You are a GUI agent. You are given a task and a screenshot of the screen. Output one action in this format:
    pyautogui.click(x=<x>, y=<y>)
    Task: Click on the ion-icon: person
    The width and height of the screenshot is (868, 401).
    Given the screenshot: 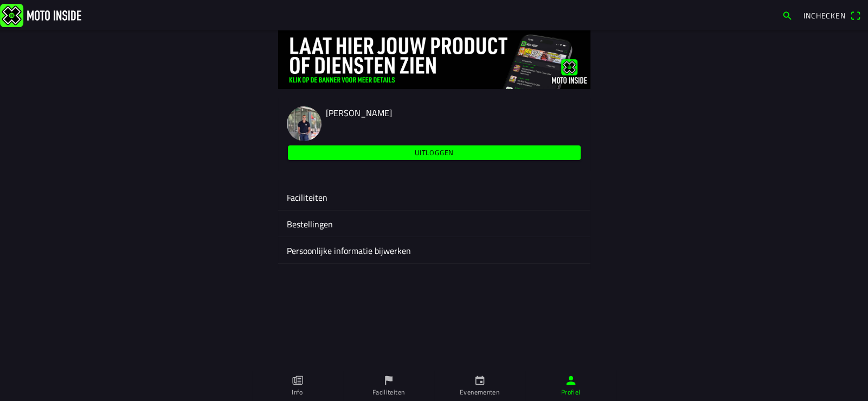 What is the action you would take?
    pyautogui.click(x=571, y=380)
    